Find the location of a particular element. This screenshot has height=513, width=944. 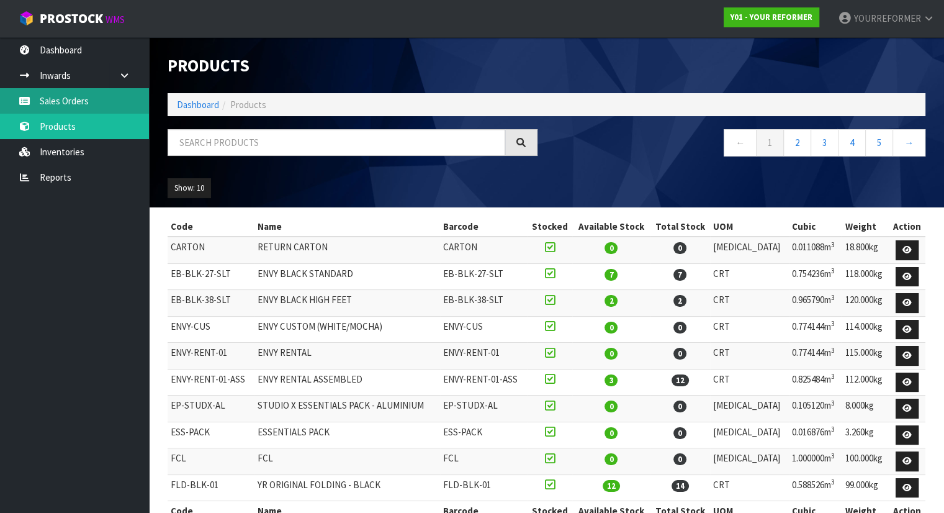

th: Barcode is located at coordinates (484, 227).